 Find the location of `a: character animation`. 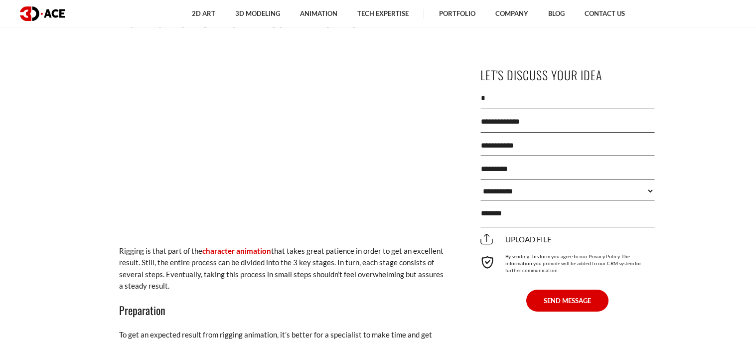

a: character animation is located at coordinates (237, 251).